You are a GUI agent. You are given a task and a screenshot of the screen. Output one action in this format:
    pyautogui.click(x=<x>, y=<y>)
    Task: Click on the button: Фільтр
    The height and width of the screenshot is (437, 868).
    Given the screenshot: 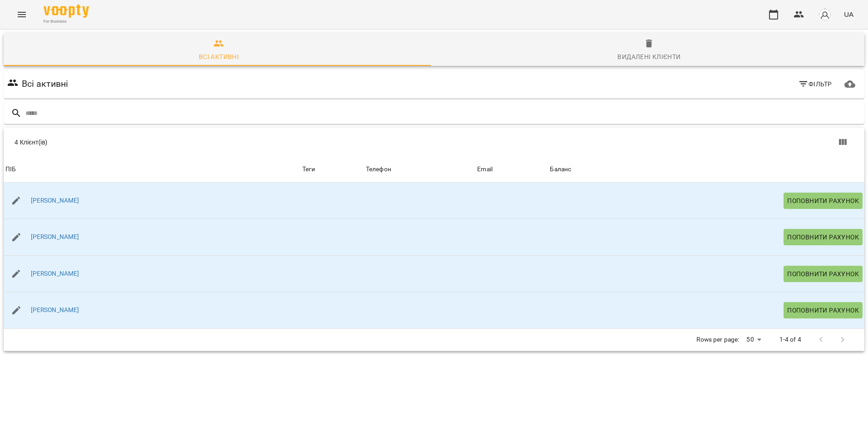 What is the action you would take?
    pyautogui.click(x=815, y=84)
    